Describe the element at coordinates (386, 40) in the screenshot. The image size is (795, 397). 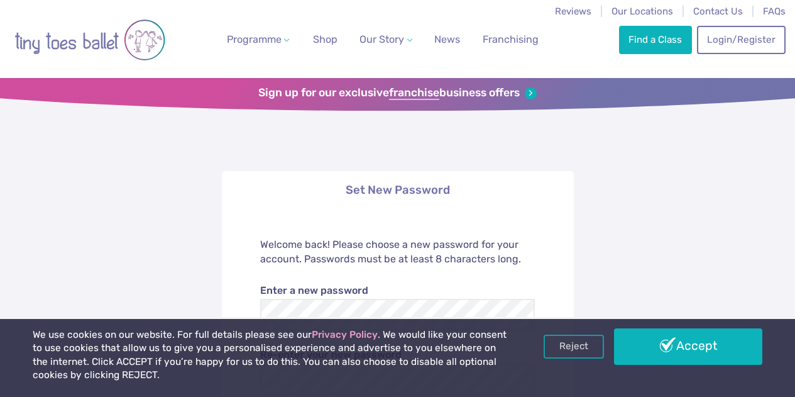
I see `a: Our Story` at that location.